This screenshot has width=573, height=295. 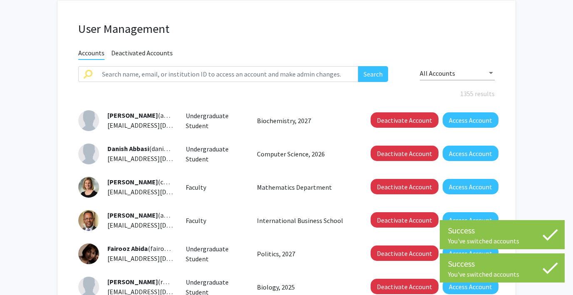 I want to click on span: (carolynabbott), so click(x=156, y=182).